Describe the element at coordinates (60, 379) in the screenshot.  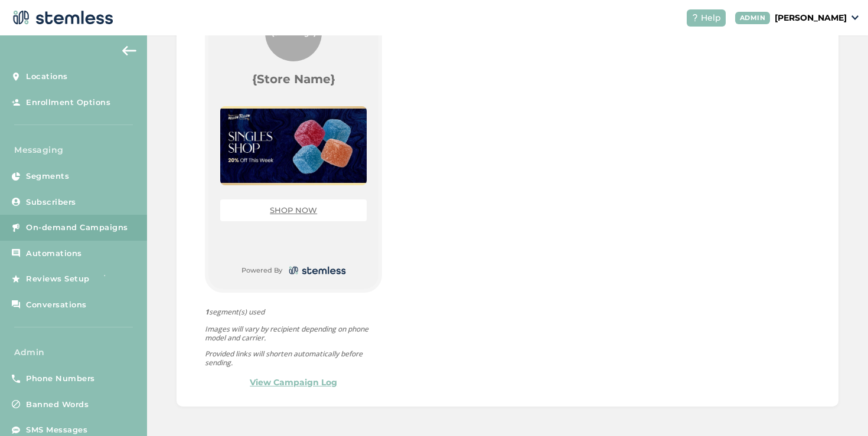
I see `span: Phone Numbers` at that location.